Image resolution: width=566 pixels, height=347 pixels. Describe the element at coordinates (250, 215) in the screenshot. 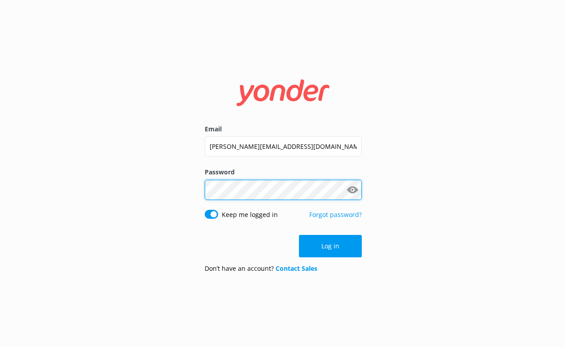

I see `label: Keep me logged in` at that location.